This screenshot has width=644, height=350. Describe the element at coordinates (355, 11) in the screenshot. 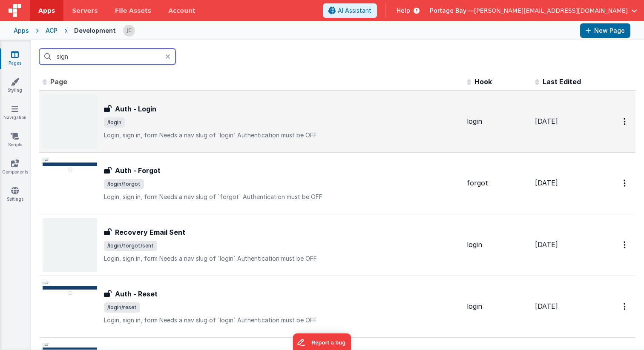

I see `span: AI Assistant` at that location.